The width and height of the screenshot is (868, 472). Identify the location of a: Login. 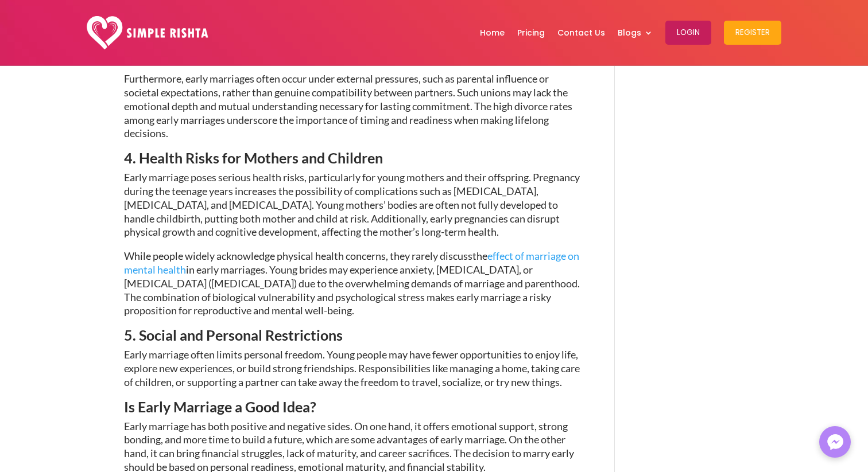
(688, 33).